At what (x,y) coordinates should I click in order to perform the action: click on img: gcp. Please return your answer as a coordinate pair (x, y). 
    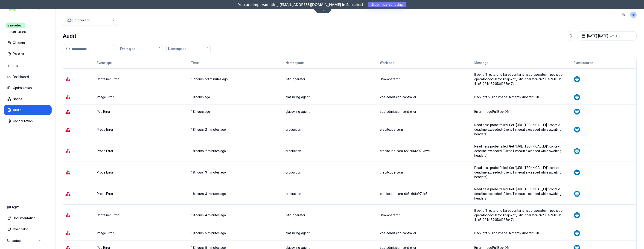
    Looking at the image, I should click on (70, 20).